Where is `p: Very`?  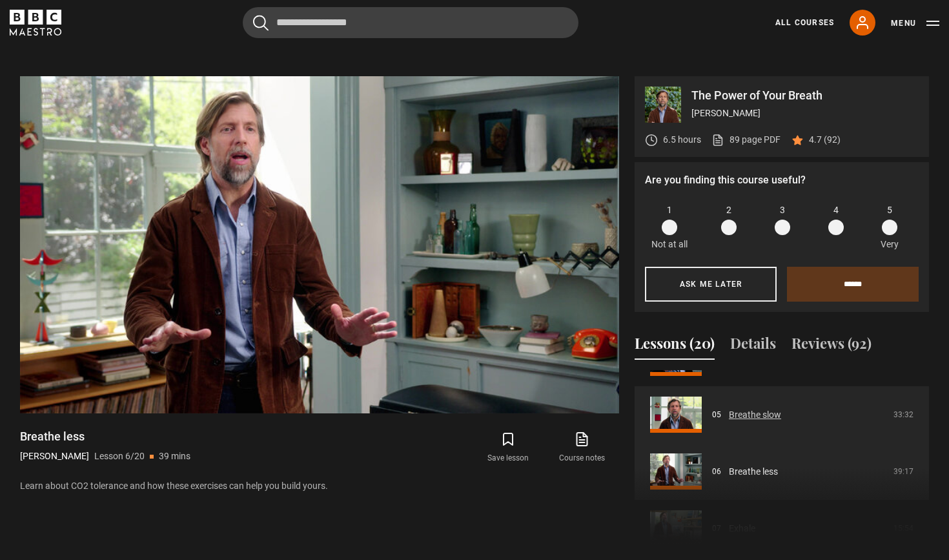 p: Very is located at coordinates (889, 244).